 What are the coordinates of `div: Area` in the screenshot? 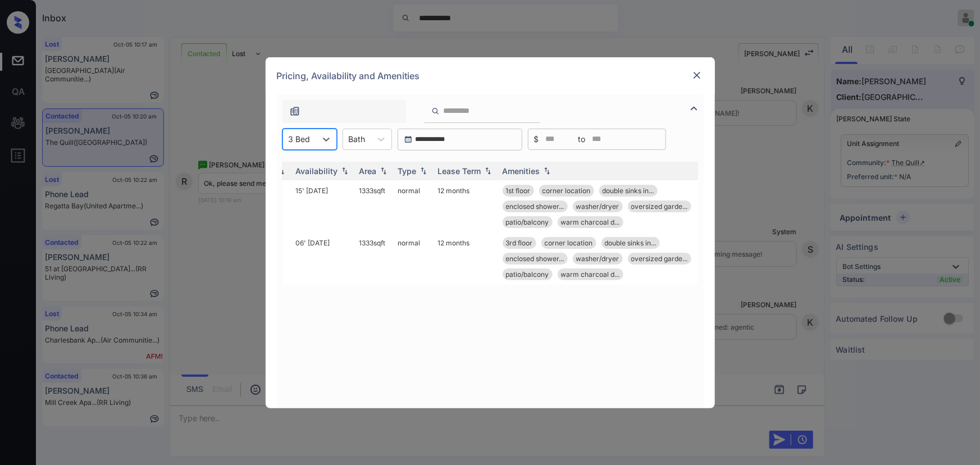 It's located at (368, 171).